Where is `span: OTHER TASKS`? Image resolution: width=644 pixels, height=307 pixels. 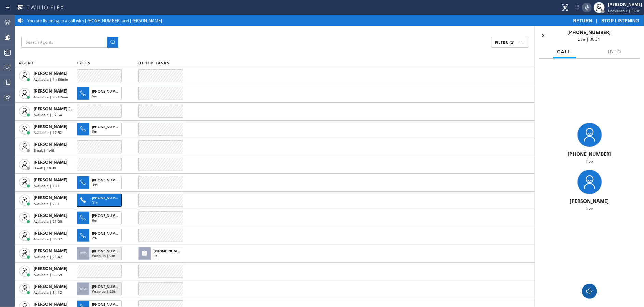 span: OTHER TASKS is located at coordinates (154, 63).